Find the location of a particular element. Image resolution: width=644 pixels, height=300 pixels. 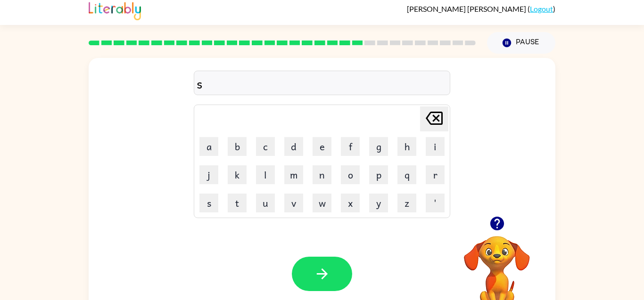

button: s is located at coordinates (209, 203).